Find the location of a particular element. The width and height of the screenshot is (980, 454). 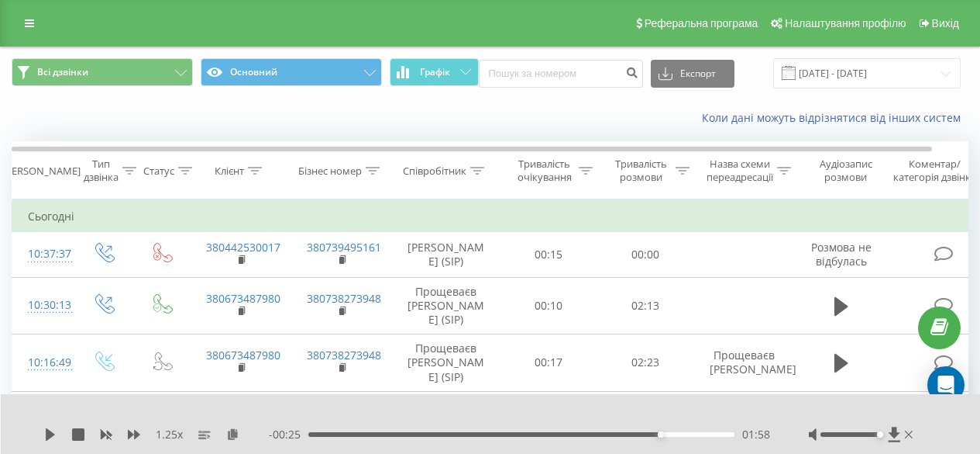

button: Експорт is located at coordinates (693, 73).